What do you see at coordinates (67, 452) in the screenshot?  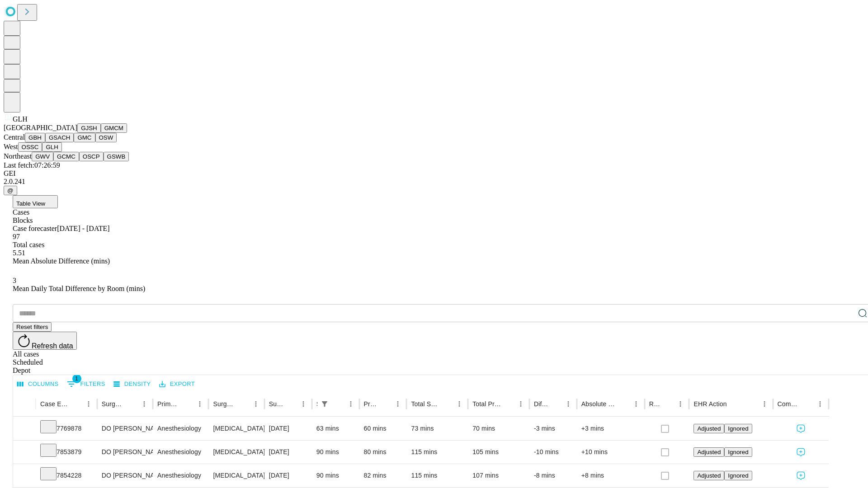 I see `div: 7853879` at bounding box center [67, 452].